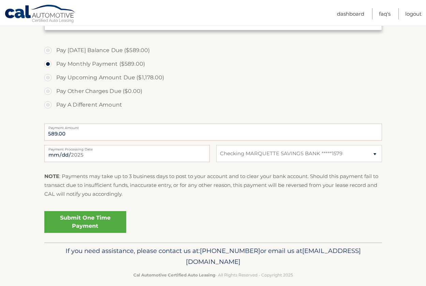 The image size is (426, 286). I want to click on label: Payment Processing Date, so click(127, 148).